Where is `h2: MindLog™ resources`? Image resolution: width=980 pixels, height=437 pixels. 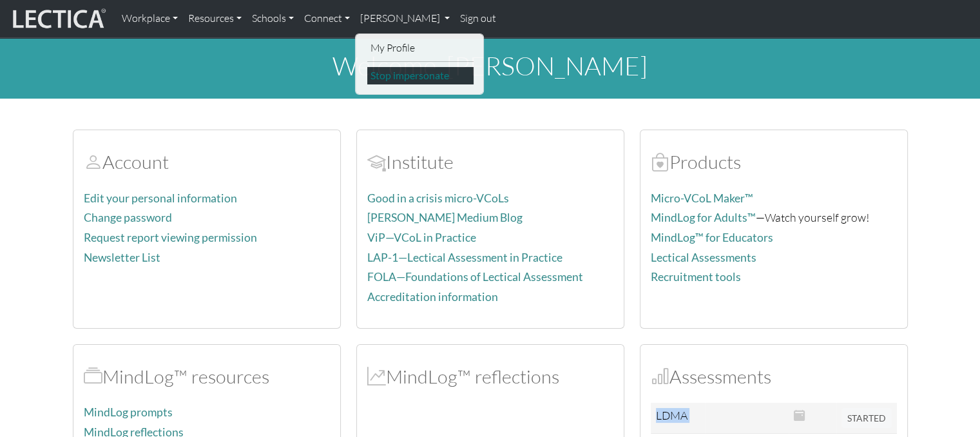 h2: MindLog™ resources is located at coordinates (207, 377).